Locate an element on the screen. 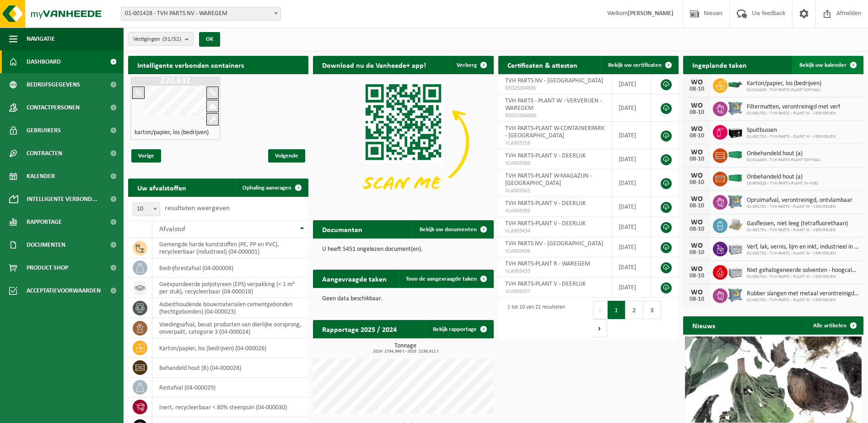 The image size is (868, 423). span: Bekijk uw kalender is located at coordinates (823, 65).